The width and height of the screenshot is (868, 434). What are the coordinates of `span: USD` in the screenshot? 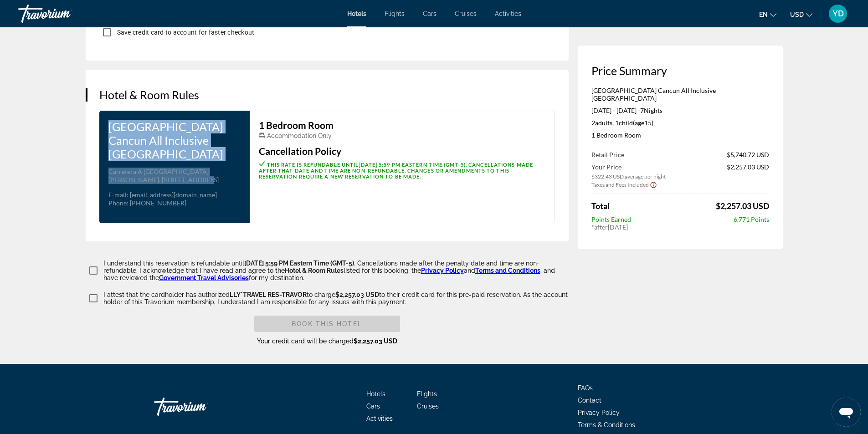 It's located at (797, 15).